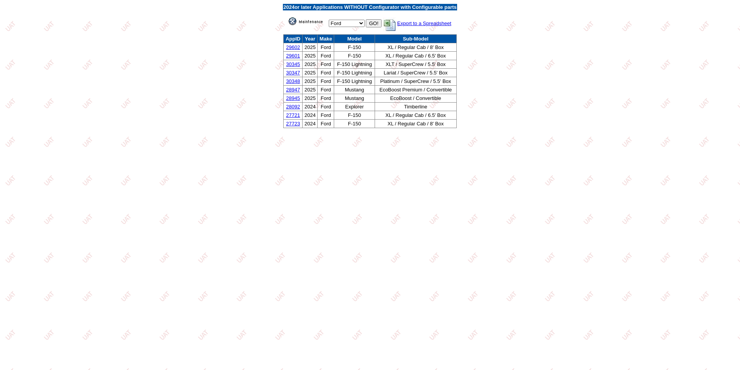  Describe the element at coordinates (355, 39) in the screenshot. I see `td: Model` at that location.